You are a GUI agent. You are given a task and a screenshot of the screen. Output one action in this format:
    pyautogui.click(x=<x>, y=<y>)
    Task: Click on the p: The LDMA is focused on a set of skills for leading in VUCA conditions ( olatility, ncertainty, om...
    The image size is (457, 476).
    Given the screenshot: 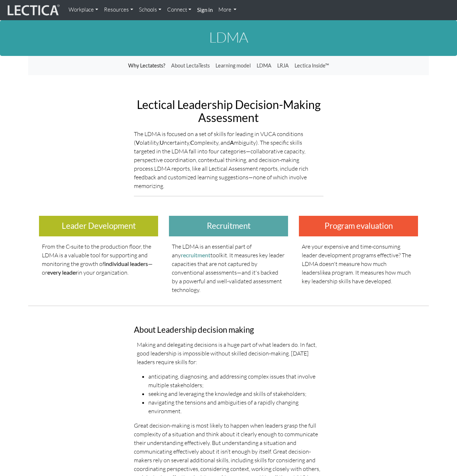 What is the action you would take?
    pyautogui.click(x=229, y=160)
    